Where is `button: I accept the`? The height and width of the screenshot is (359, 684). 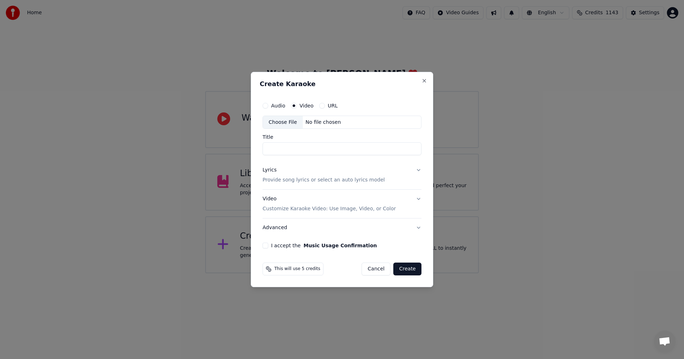
button: I accept the is located at coordinates (340, 246).